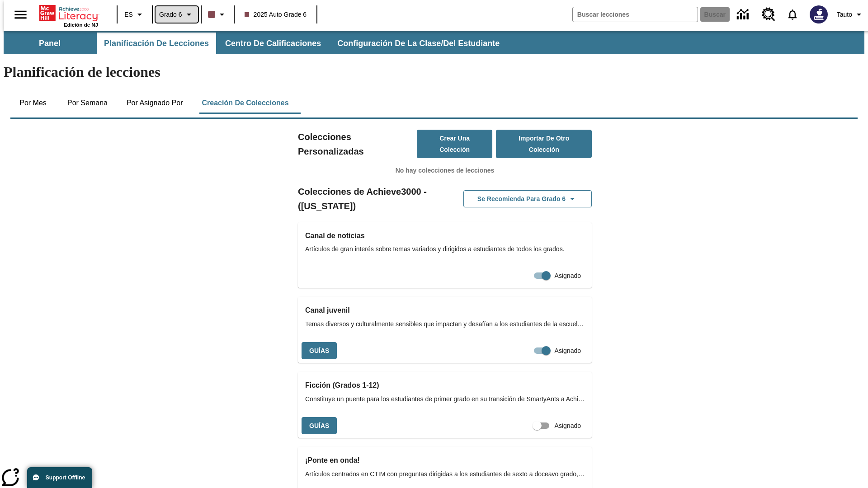  Describe the element at coordinates (135, 14) in the screenshot. I see `button: Lenguaje: ES, Selecciona un idioma` at that location.